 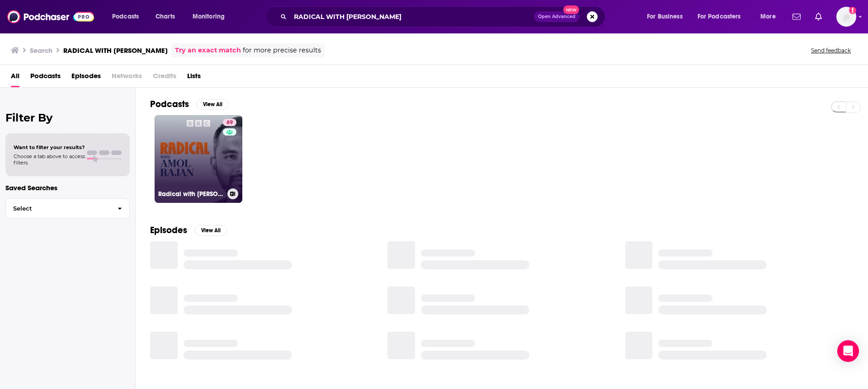 I want to click on span: Networks, so click(x=127, y=78).